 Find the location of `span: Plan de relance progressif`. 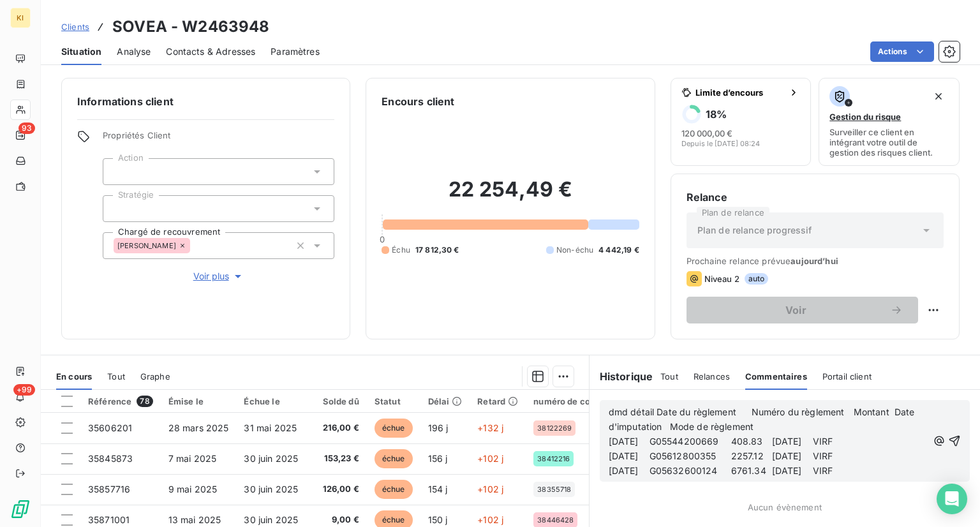

span: Plan de relance progressif is located at coordinates (755, 231).